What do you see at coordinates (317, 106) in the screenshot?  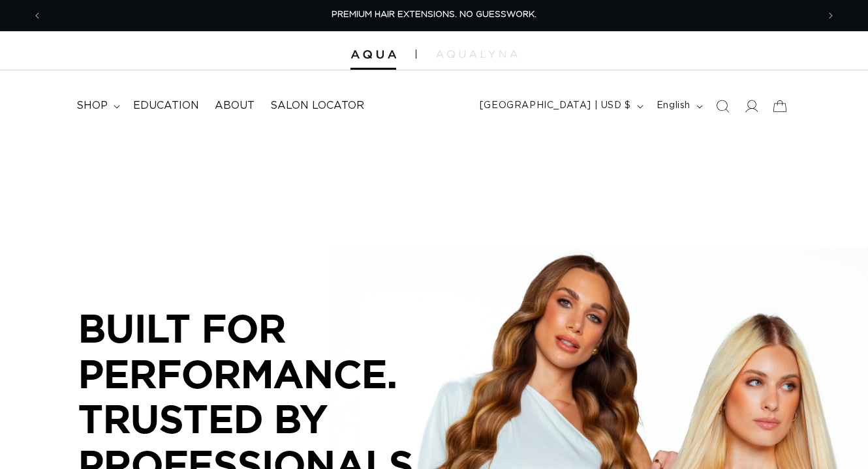 I see `a: Salon Locator` at bounding box center [317, 106].